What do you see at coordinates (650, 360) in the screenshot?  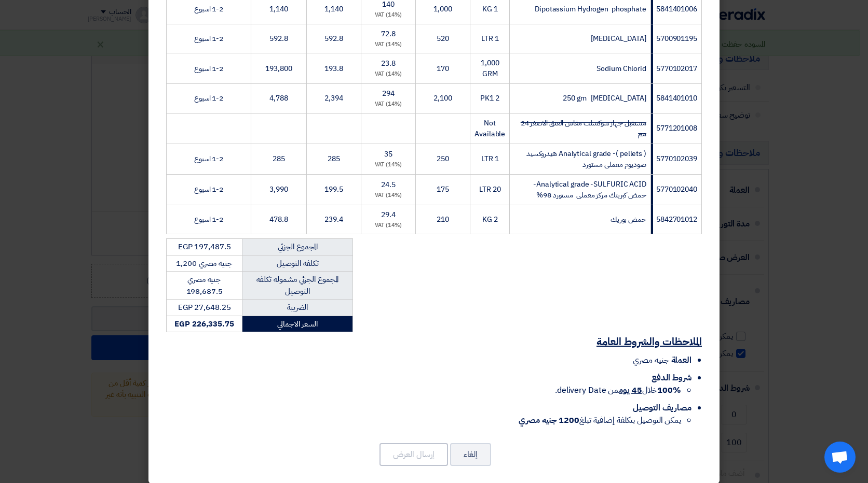 I see `span: جنيه مصري` at bounding box center [650, 360].